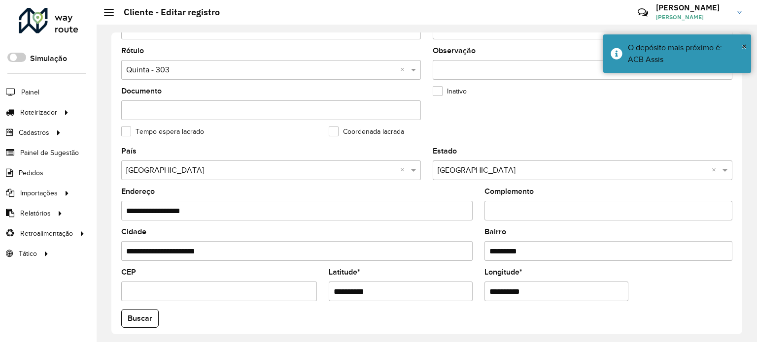  I want to click on label: Longitude, so click(503, 272).